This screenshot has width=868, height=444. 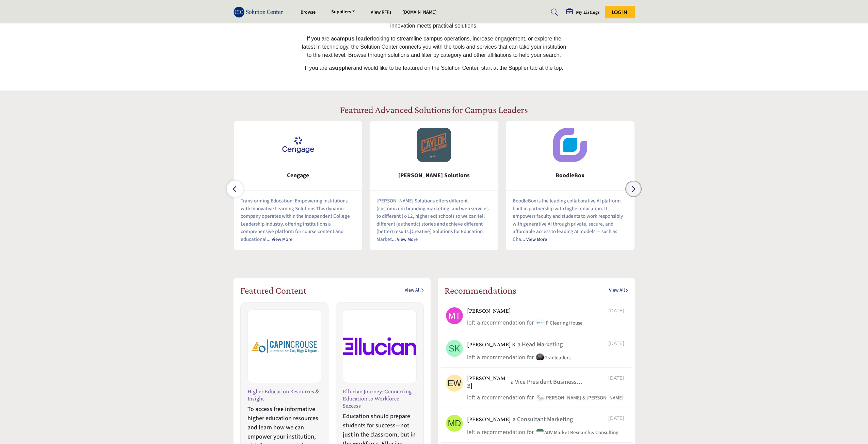 I want to click on span: Gradleaders, so click(x=553, y=357).